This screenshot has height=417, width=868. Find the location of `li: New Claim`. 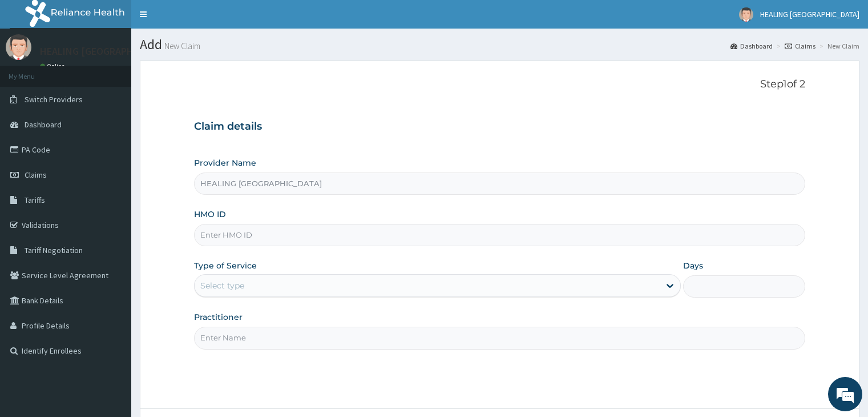

li: New Claim is located at coordinates (838, 46).